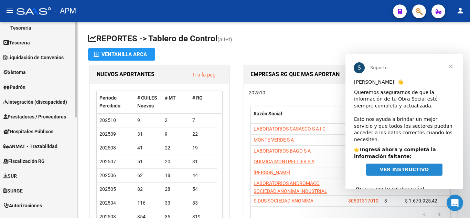 The image size is (470, 218). Describe the element at coordinates (59, 62) in the screenshot. I see `div: Queremos asegurarnos de que la información de tu Obra Social esté siempre completa y actualizada....` at that location.